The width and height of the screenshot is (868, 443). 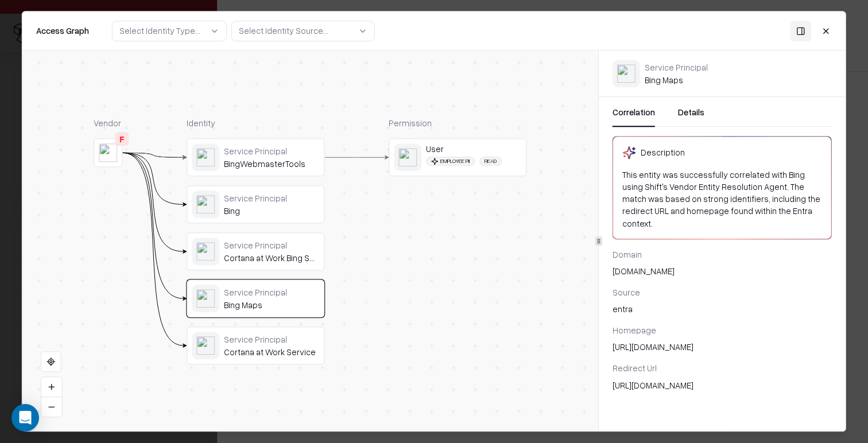 I want to click on div: Domain, so click(x=722, y=254).